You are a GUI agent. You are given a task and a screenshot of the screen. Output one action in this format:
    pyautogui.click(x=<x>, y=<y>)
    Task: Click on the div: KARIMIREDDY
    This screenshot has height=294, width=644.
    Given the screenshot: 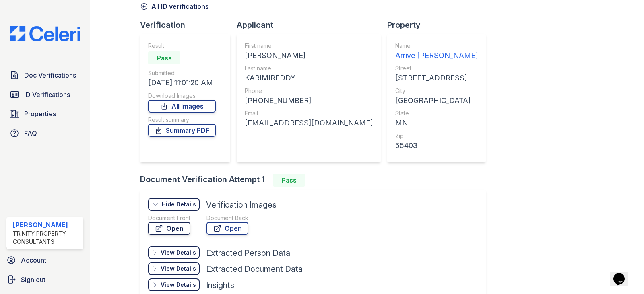 What is the action you would take?
    pyautogui.click(x=309, y=78)
    